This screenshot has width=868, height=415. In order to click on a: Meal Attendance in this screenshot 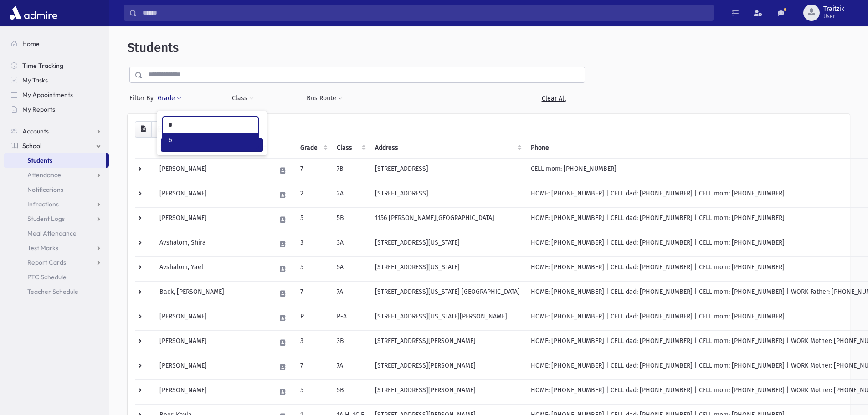, I will do `click(56, 233)`.